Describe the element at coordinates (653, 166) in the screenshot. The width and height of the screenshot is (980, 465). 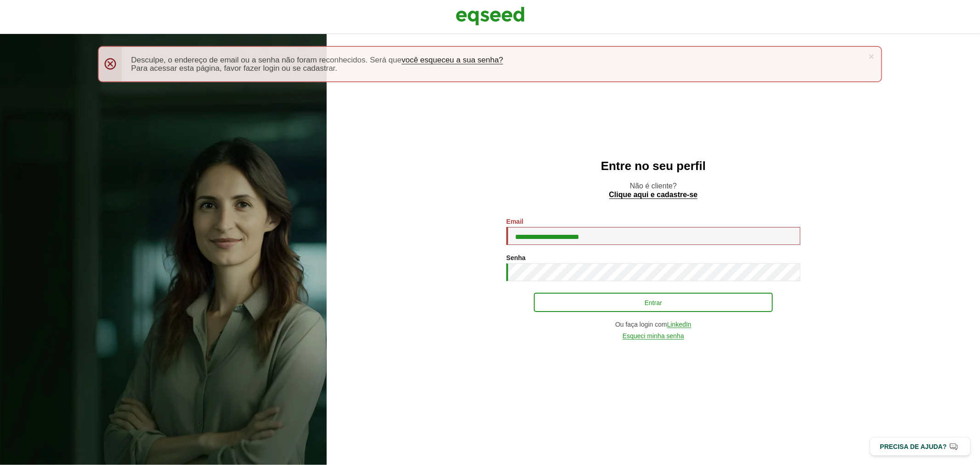
I see `h2: Entre no seu perfil` at that location.